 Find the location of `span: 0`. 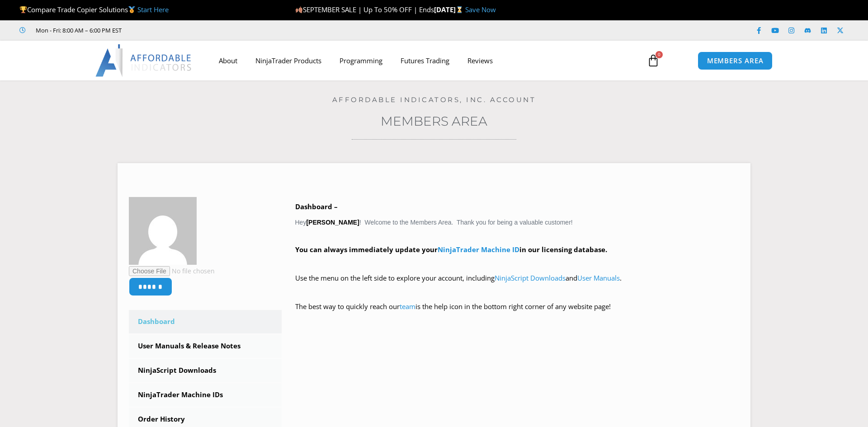

span: 0 is located at coordinates (659, 55).